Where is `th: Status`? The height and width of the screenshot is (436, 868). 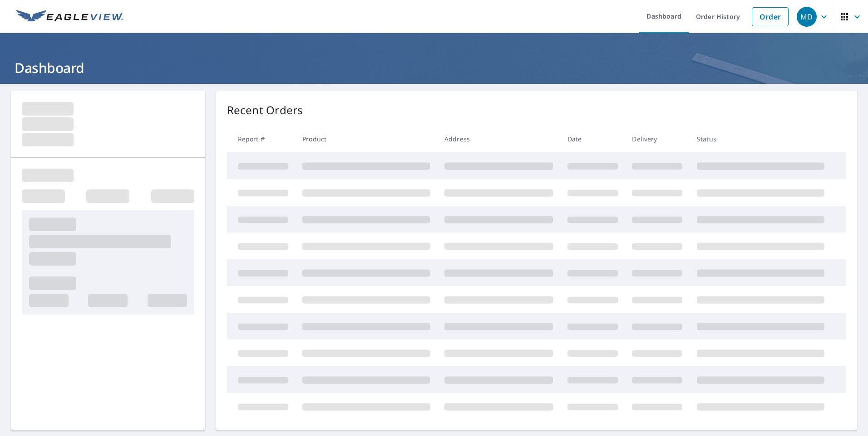 th: Status is located at coordinates (760, 139).